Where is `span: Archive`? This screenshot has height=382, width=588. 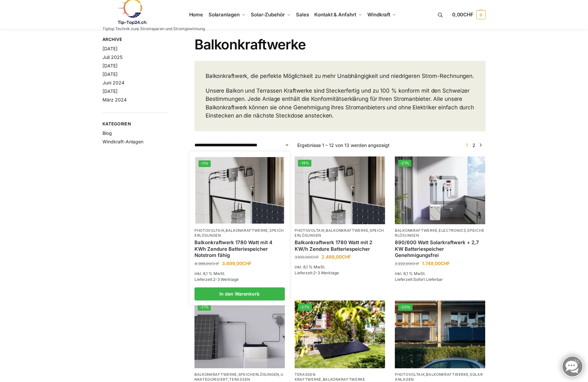
span: Archive is located at coordinates (135, 39).